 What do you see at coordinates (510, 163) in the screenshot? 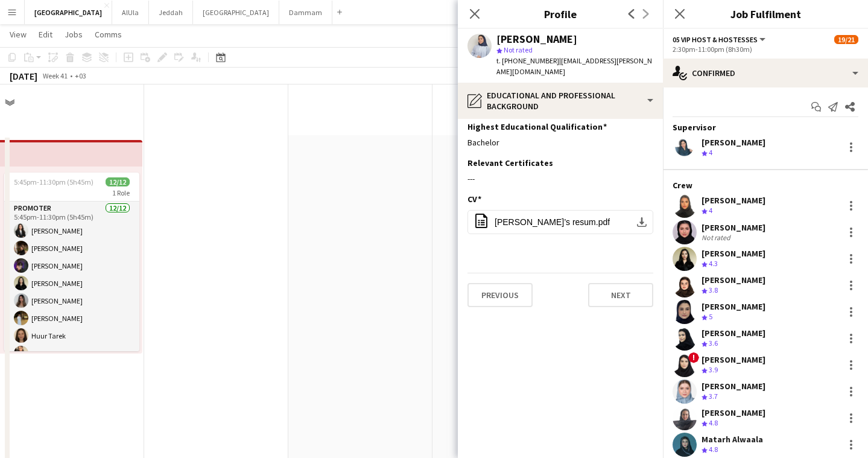
I see `h3: Relevant Certificates` at bounding box center [510, 163].